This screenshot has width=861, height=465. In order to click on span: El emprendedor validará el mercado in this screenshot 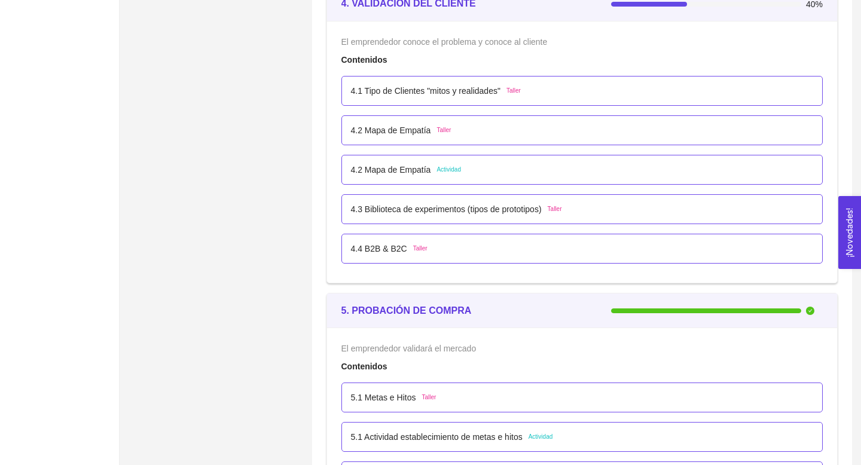, I will do `click(409, 349)`.